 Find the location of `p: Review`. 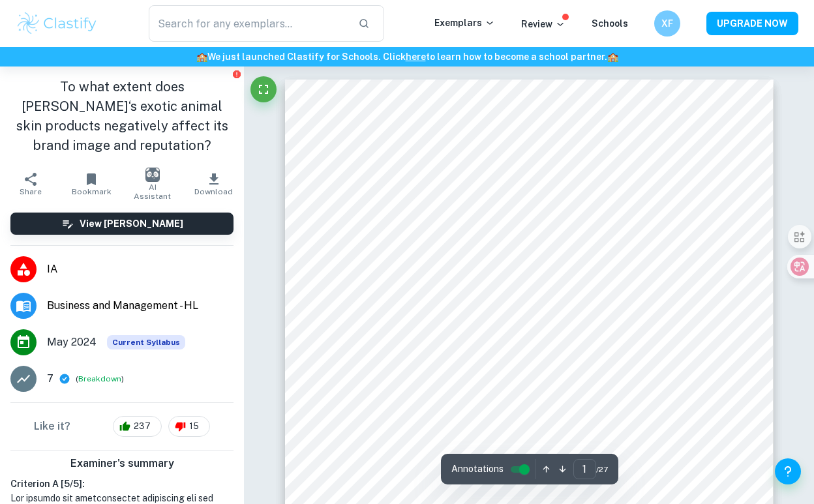

p: Review is located at coordinates (544, 24).